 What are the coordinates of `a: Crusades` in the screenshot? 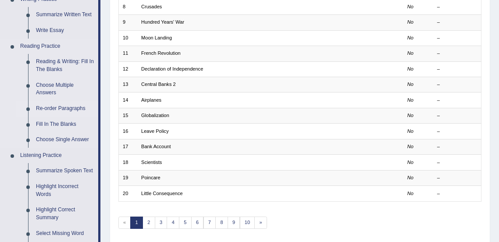 It's located at (151, 7).